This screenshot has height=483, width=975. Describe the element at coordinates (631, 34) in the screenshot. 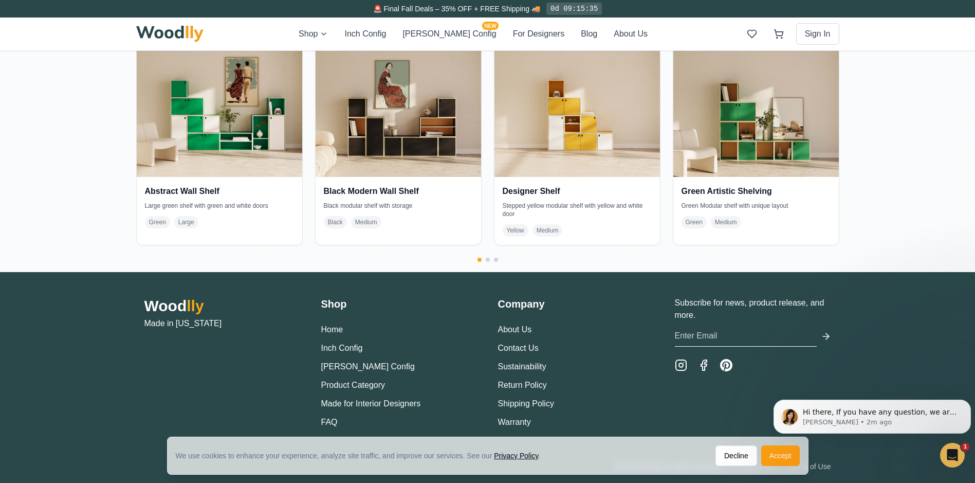

I see `button: About Us` at that location.